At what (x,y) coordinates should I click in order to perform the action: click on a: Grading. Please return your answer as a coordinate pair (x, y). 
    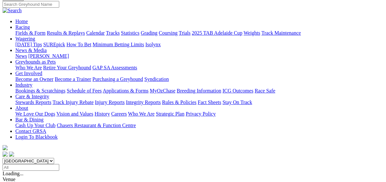
    Looking at the image, I should click on (149, 33).